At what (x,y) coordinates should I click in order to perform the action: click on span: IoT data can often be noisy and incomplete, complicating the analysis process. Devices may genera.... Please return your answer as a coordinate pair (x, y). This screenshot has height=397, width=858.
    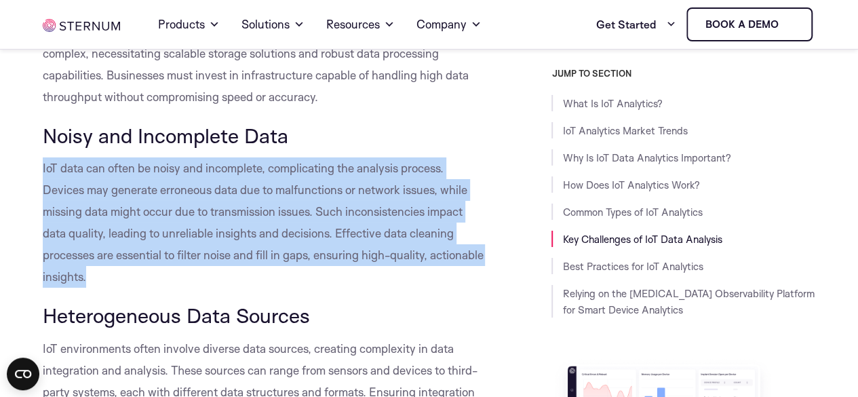
    Looking at the image, I should click on (263, 222).